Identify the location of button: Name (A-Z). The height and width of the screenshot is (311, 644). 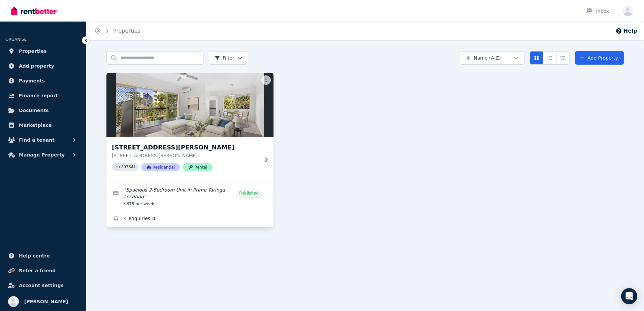
(492, 58).